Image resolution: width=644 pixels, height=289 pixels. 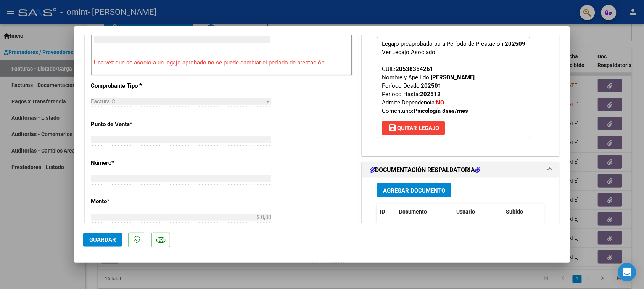 I want to click on span: Documento, so click(x=413, y=212).